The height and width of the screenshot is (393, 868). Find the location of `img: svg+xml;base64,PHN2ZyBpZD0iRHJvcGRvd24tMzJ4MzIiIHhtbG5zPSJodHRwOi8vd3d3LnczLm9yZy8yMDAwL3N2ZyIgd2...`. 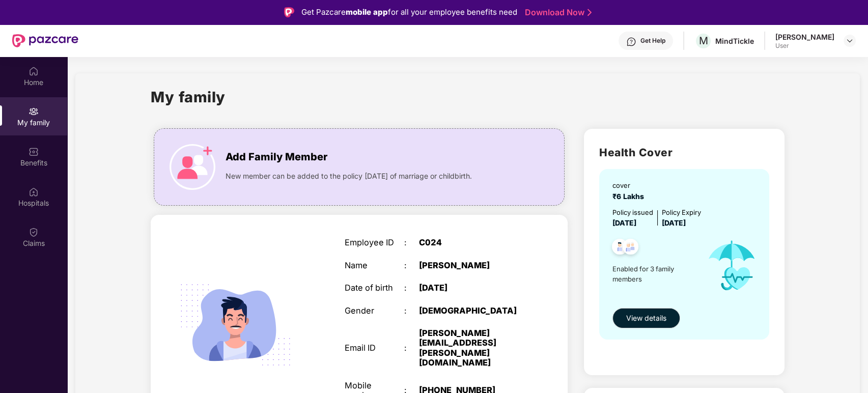

img: svg+xml;base64,PHN2ZyBpZD0iRHJvcGRvd24tMzJ4MzIiIHhtbG5zPSJodHRwOi8vd3d3LnczLm9yZy8yMDAwL3N2ZyIgd2... is located at coordinates (849, 41).